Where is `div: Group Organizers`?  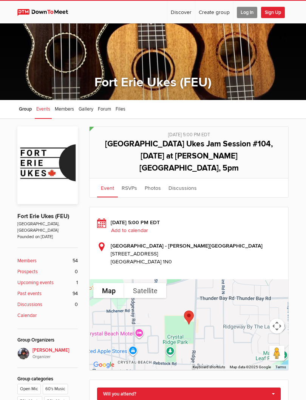
div: Group Organizers is located at coordinates (48, 340).